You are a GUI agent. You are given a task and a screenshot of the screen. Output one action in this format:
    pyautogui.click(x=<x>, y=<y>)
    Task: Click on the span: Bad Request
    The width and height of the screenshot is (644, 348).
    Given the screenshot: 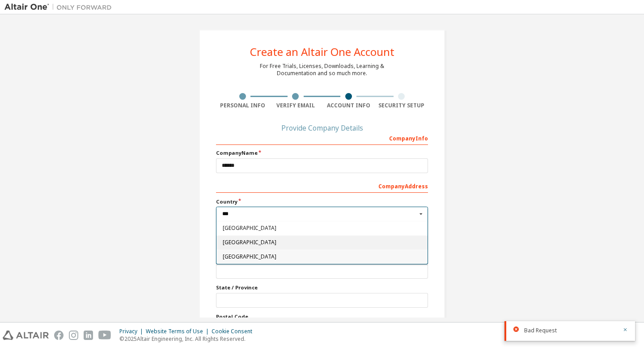 What is the action you would take?
    pyautogui.click(x=540, y=330)
    